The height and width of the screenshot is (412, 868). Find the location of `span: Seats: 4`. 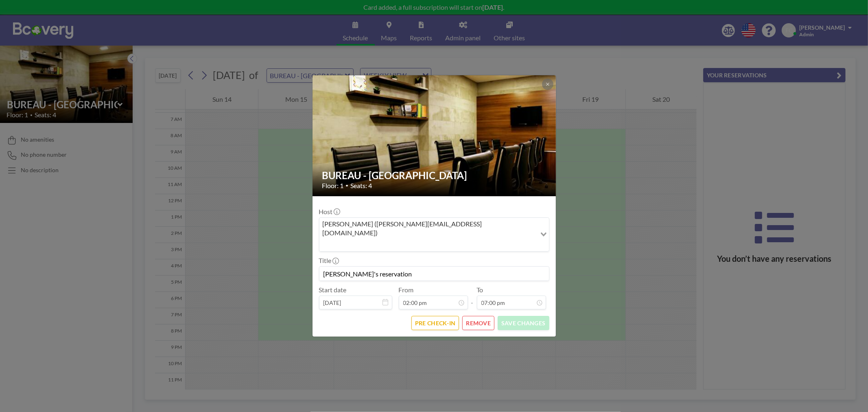

span: Seats: 4 is located at coordinates (362, 186).